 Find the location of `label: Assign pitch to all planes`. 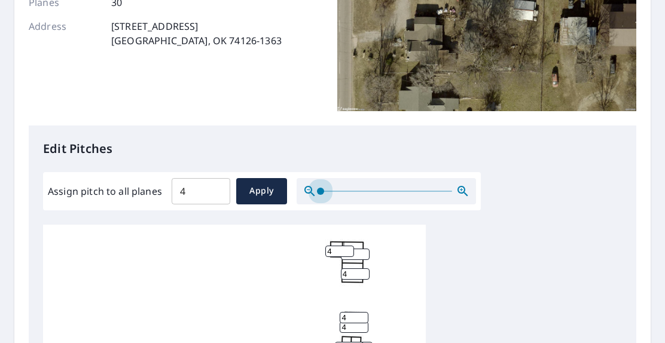

label: Assign pitch to all planes is located at coordinates (105, 191).